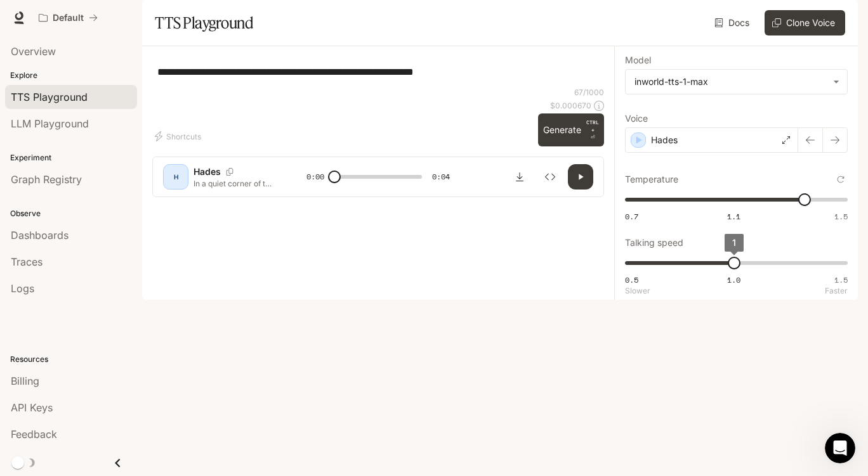 The image size is (868, 476). What do you see at coordinates (733, 23) in the screenshot?
I see `a: Docs` at bounding box center [733, 23].